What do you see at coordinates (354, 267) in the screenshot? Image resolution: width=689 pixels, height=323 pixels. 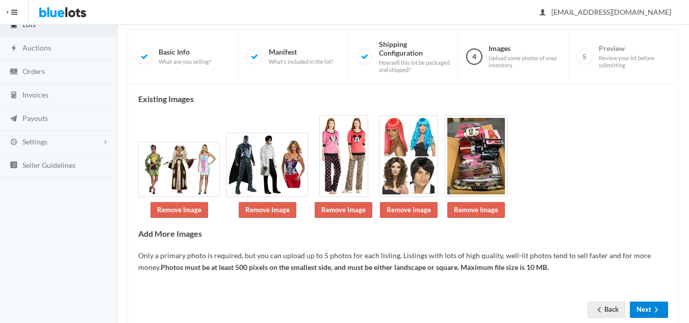 I see `b: Photos must be at least 500 pixels on the smallest side, and must be either landscape or square. ...` at bounding box center [354, 267].